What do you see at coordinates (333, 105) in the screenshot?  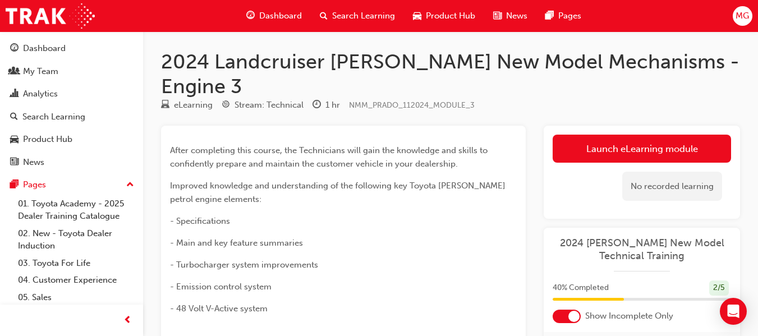 I see `div: 1 hr` at bounding box center [333, 105].